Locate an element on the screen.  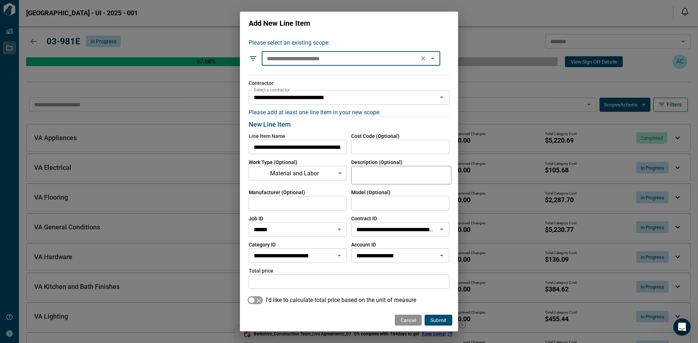
span: Contract ID is located at coordinates (400, 219).